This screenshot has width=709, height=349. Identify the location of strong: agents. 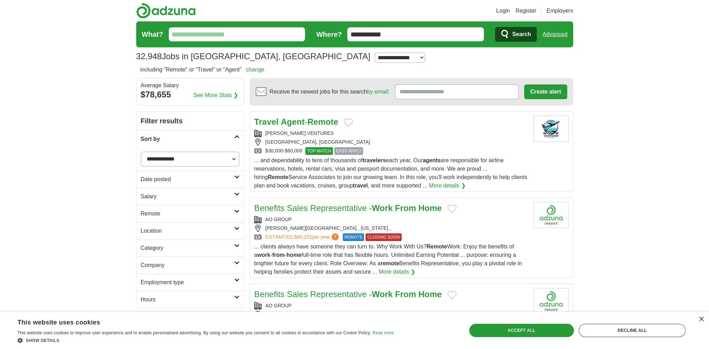
(432, 160).